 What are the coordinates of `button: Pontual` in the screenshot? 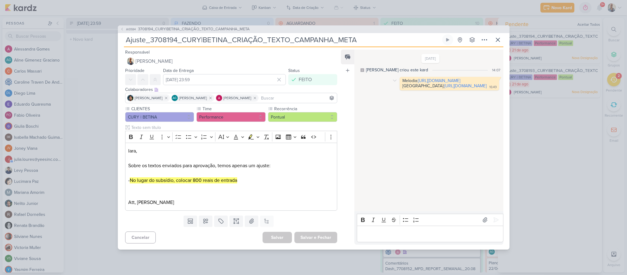 It's located at (302, 117).